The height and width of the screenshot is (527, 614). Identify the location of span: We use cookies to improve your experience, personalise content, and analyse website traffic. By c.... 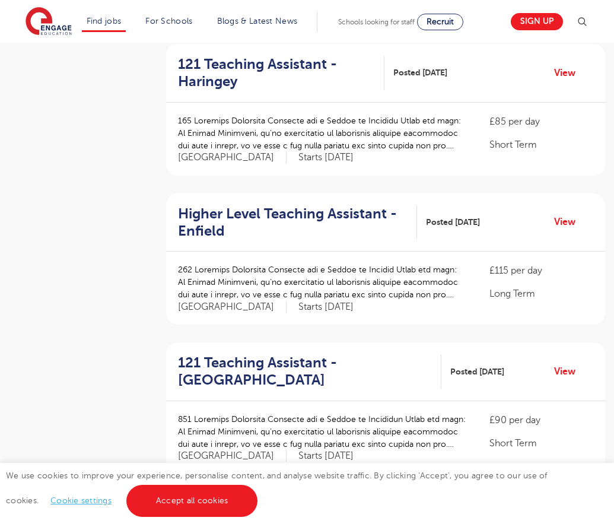
(277, 488).